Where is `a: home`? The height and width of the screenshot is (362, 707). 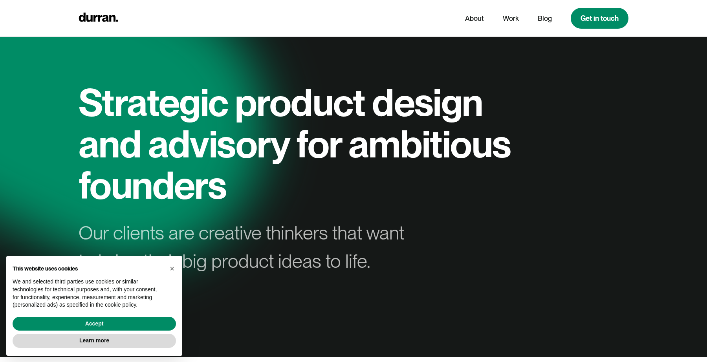 a: home is located at coordinates (98, 18).